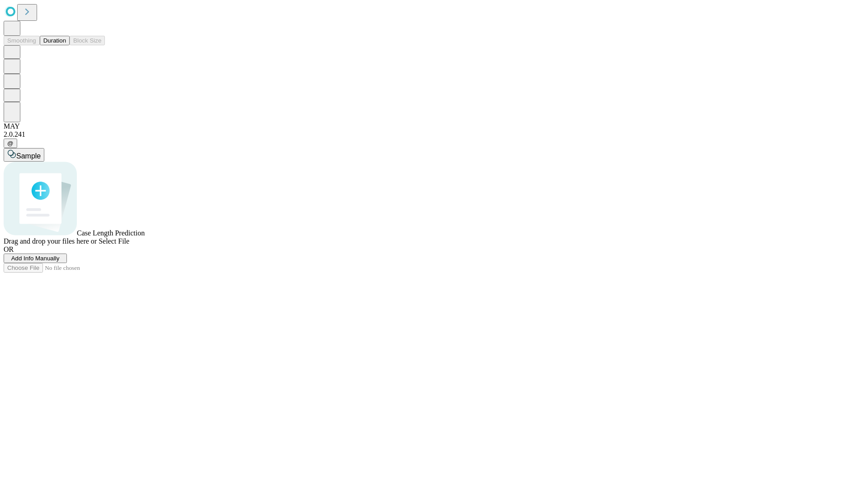 This screenshot has height=489, width=868. Describe the element at coordinates (24, 155) in the screenshot. I see `button: Sample` at that location.